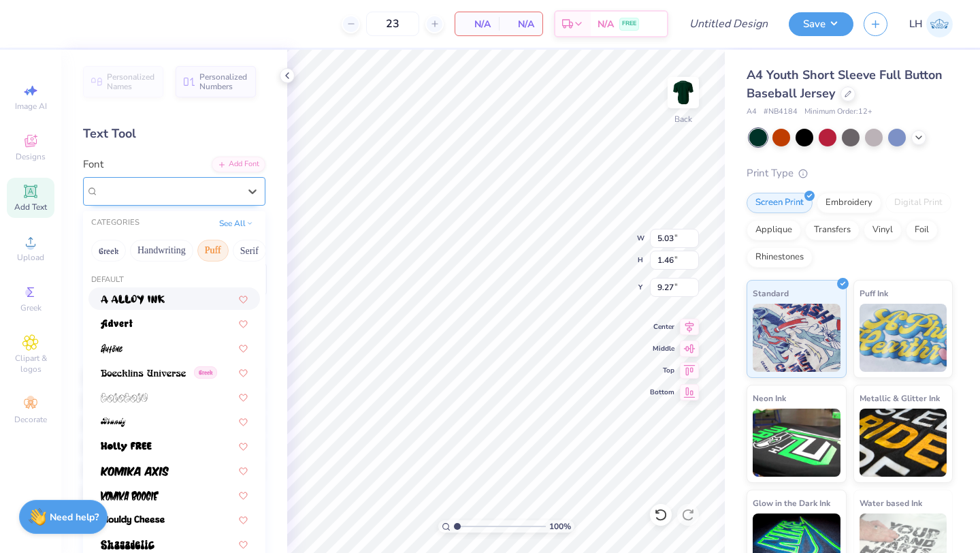  What do you see at coordinates (728, 24) in the screenshot?
I see `input: Untitled Design` at bounding box center [728, 24].